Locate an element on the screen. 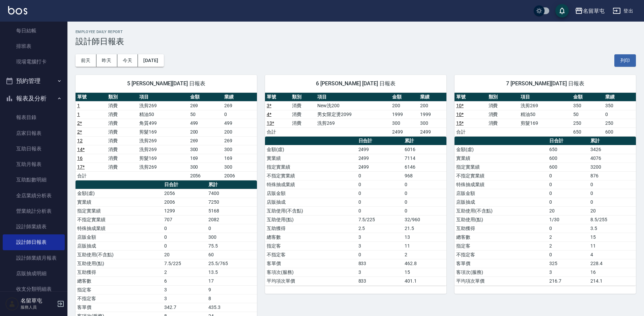 The height and width of the screenshot is (316, 644). a: 排班表 is located at coordinates (34, 46).